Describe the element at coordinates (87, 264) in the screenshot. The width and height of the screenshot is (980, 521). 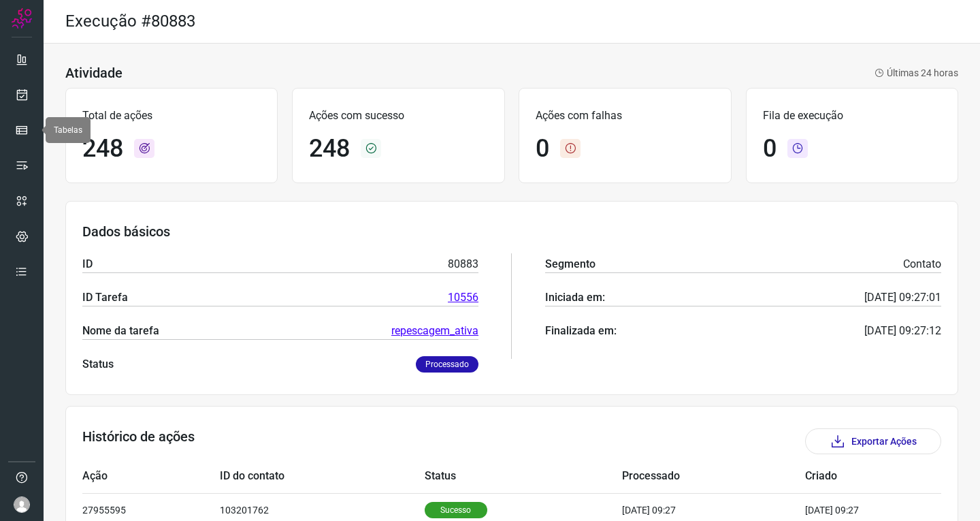
I see `p: ID` at that location.